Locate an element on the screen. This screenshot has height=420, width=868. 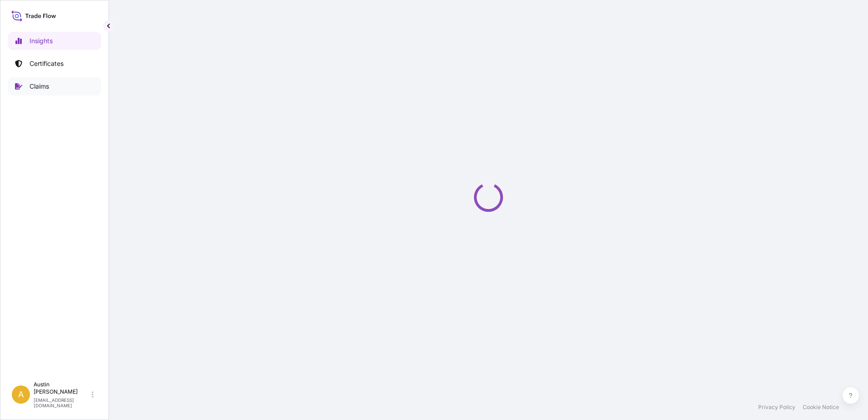
a: Claims is located at coordinates (54, 86).